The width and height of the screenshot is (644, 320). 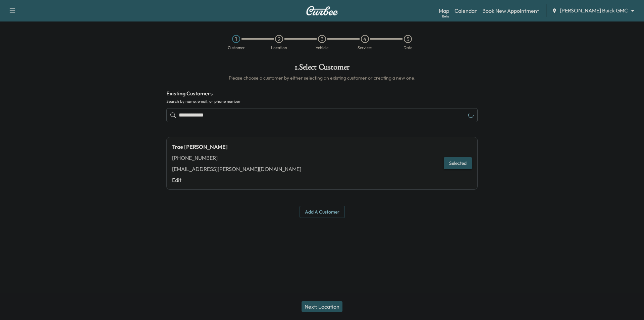 What do you see at coordinates (279, 39) in the screenshot?
I see `div: 2` at bounding box center [279, 39].